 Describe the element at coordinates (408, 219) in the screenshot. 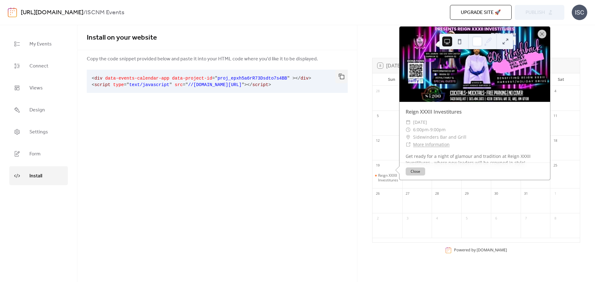

I see `div: 3` at that location.